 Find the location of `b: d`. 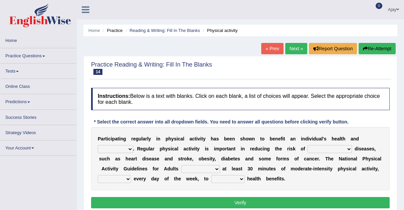

b: d is located at coordinates (306, 139).